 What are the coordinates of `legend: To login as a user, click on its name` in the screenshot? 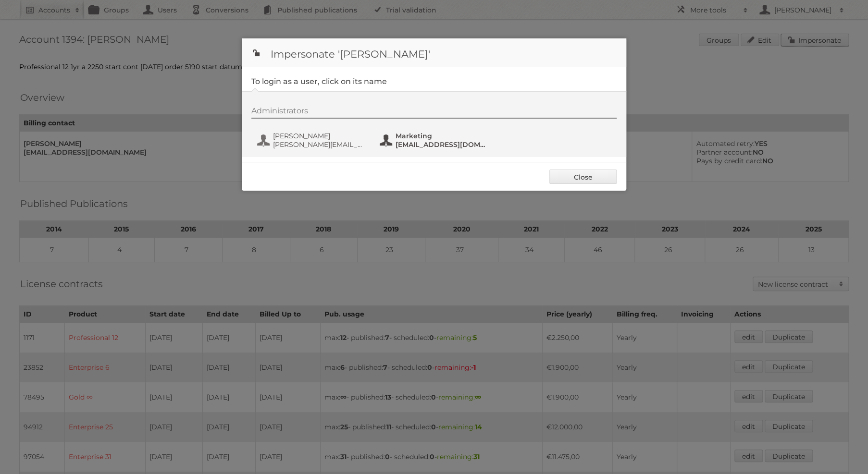 It's located at (319, 81).